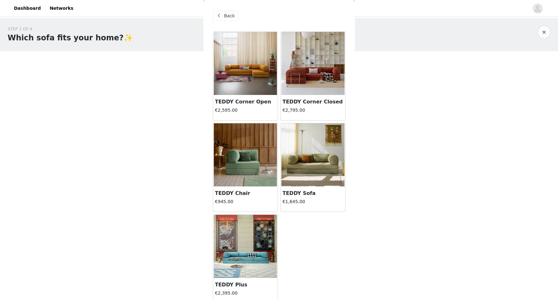 The height and width of the screenshot is (299, 558). What do you see at coordinates (313, 63) in the screenshot?
I see `img: TEDDY Corner Closed` at bounding box center [313, 63].